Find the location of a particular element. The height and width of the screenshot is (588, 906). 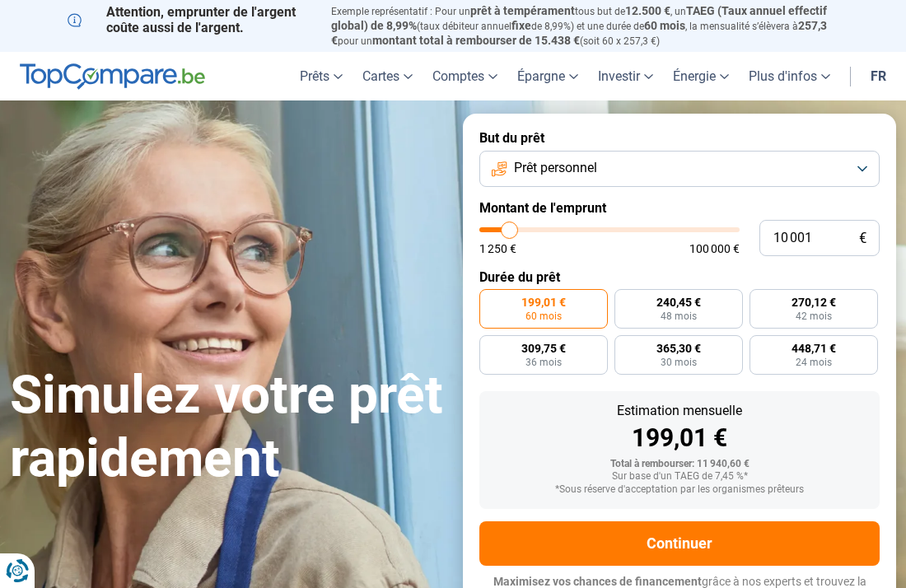

span: 199,01 € is located at coordinates (543, 302).